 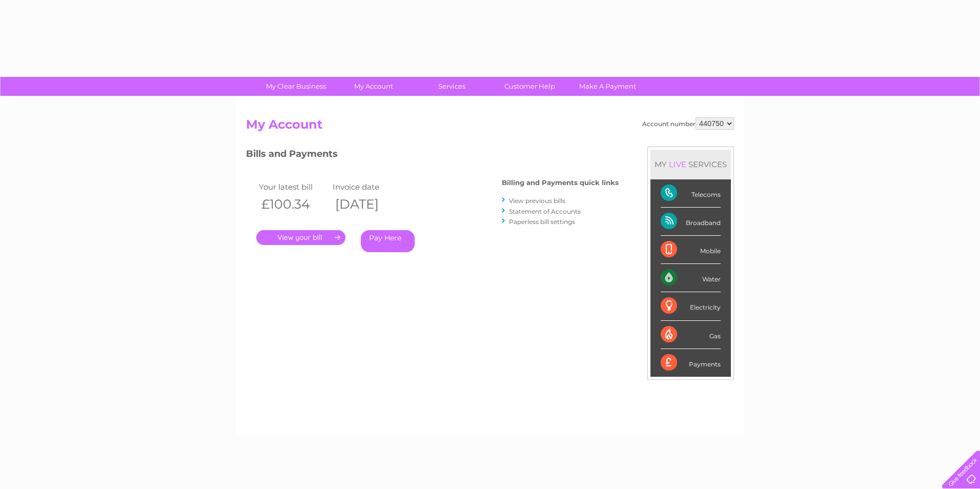 What do you see at coordinates (373, 86) in the screenshot?
I see `a: My Account` at bounding box center [373, 86].